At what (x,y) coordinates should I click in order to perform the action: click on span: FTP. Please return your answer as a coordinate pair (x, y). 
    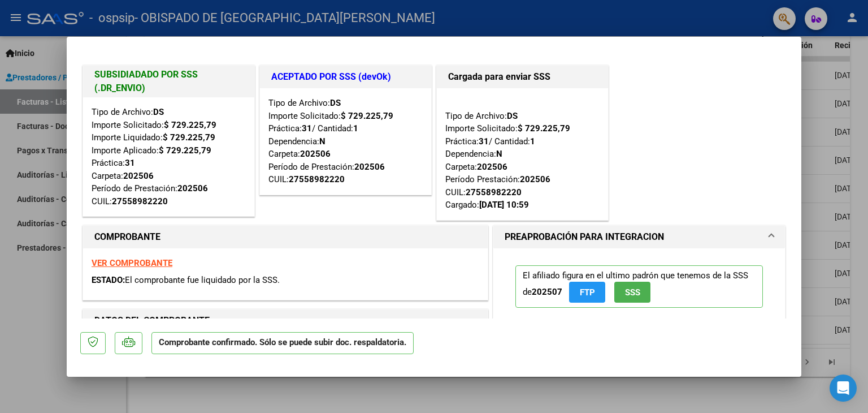
    Looking at the image, I should click on (587, 292).